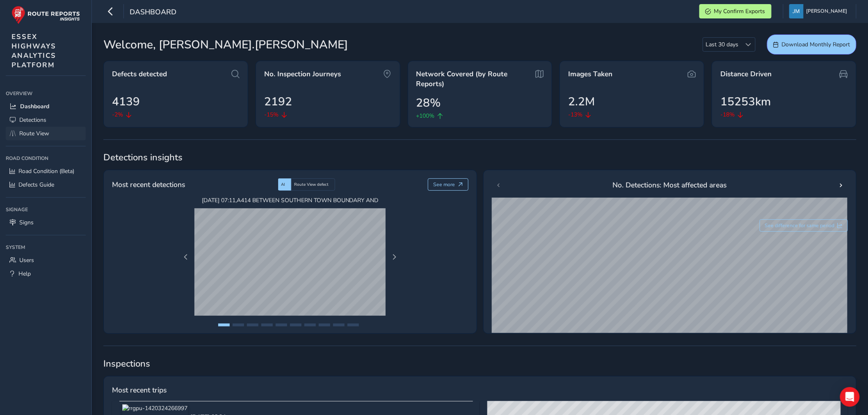 The width and height of the screenshot is (868, 415). What do you see at coordinates (45, 274) in the screenshot?
I see `a: Help` at bounding box center [45, 274].